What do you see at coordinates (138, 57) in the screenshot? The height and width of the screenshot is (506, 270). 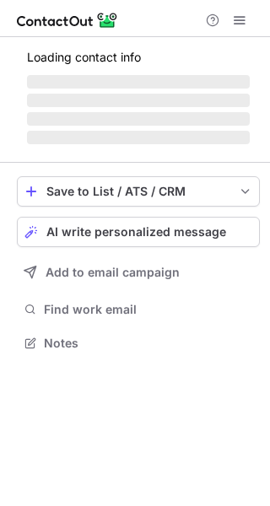 I see `p: Loading contact info` at bounding box center [138, 57].